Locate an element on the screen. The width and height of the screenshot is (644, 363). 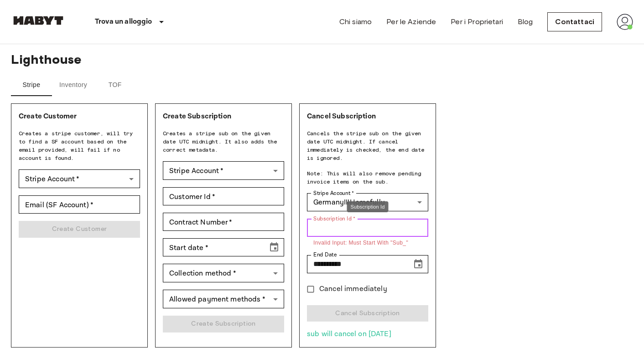
p: Invalid input: must start with "sub_" is located at coordinates (368, 243).